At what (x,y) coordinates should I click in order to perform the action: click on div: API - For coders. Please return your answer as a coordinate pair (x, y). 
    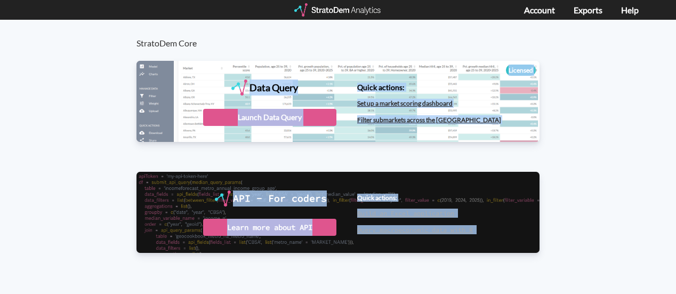
    Looking at the image, I should click on (280, 198).